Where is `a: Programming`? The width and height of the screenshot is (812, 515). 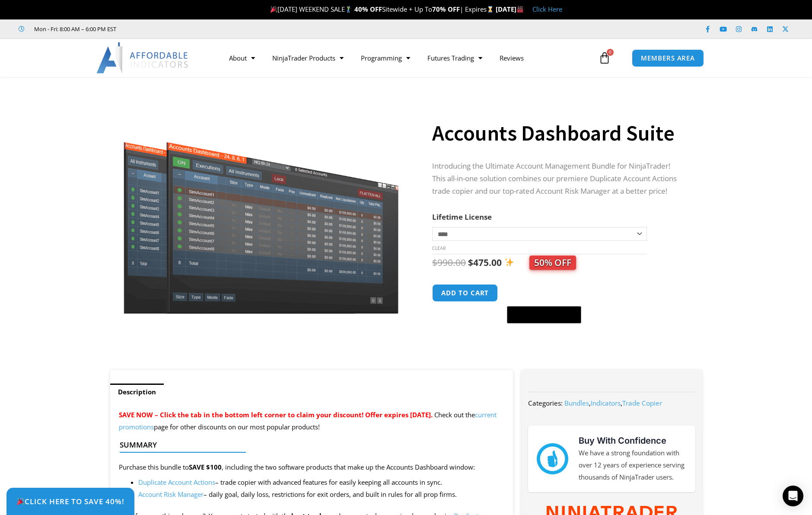
a: Programming is located at coordinates (385, 58).